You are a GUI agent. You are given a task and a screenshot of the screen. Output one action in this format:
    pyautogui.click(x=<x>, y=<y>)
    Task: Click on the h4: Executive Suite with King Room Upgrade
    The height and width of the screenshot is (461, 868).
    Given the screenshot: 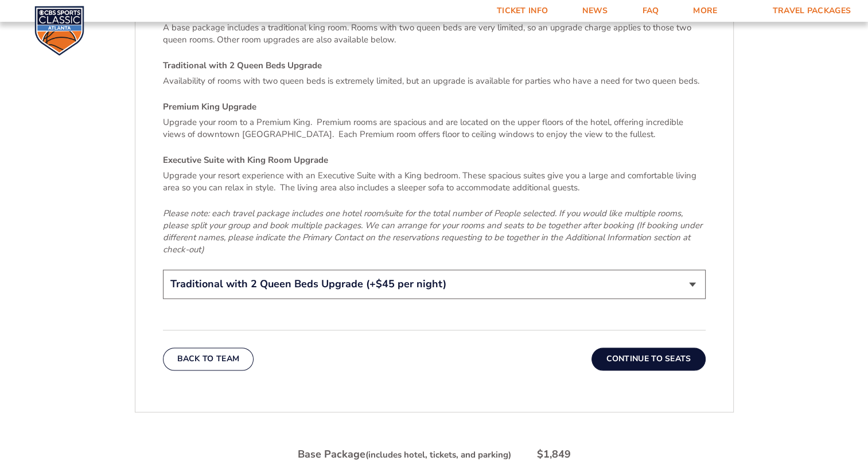 What is the action you would take?
    pyautogui.click(x=434, y=160)
    